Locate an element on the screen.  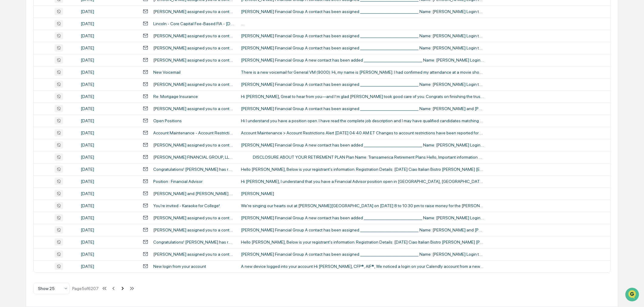
img: f2157a4c-a0d3-4daa-907e-bb6f0de503a5-1751232295721 is located at coordinates (8, 8).